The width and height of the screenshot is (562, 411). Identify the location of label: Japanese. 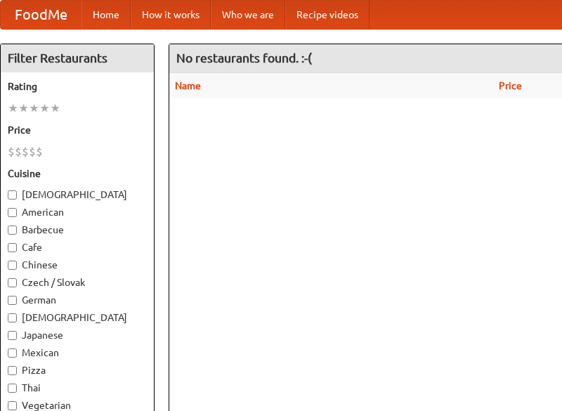
(77, 335).